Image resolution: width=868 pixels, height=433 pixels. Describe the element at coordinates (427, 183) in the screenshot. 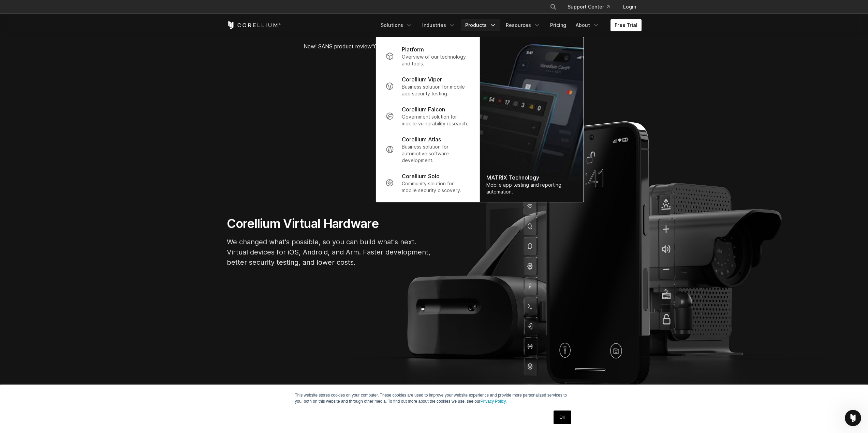

I see `a: Corellium Solo Community solution for mobile security discovery.` at that location.